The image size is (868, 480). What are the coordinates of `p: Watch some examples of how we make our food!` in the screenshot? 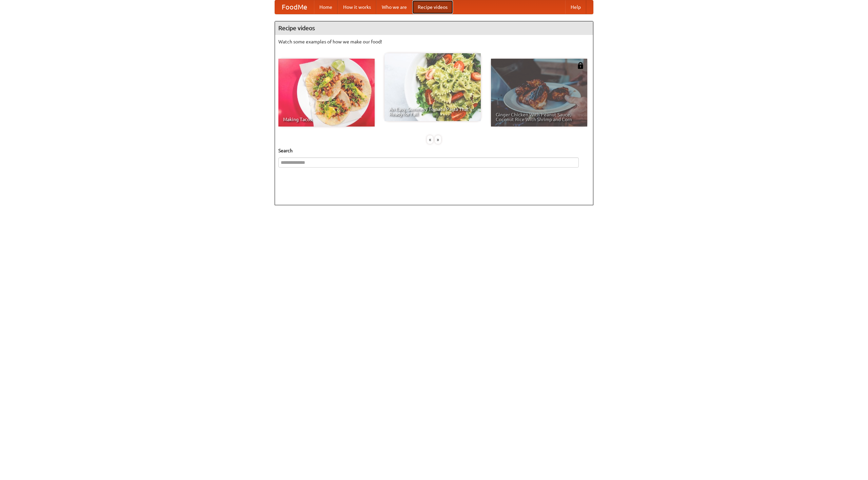 It's located at (434, 42).